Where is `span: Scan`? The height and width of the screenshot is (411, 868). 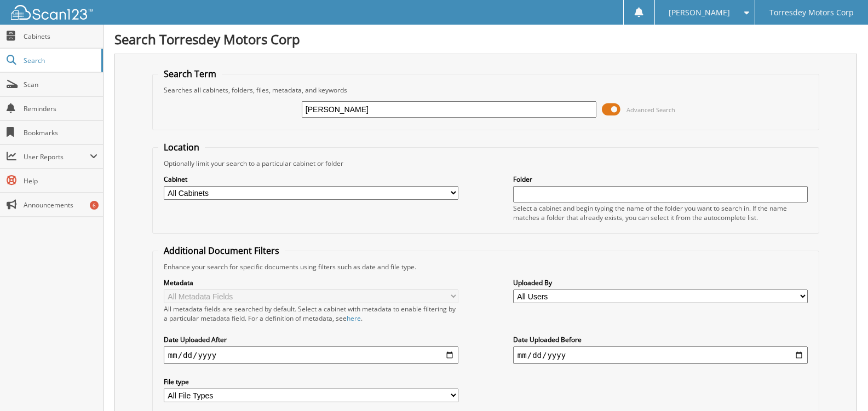 span: Scan is located at coordinates (60, 84).